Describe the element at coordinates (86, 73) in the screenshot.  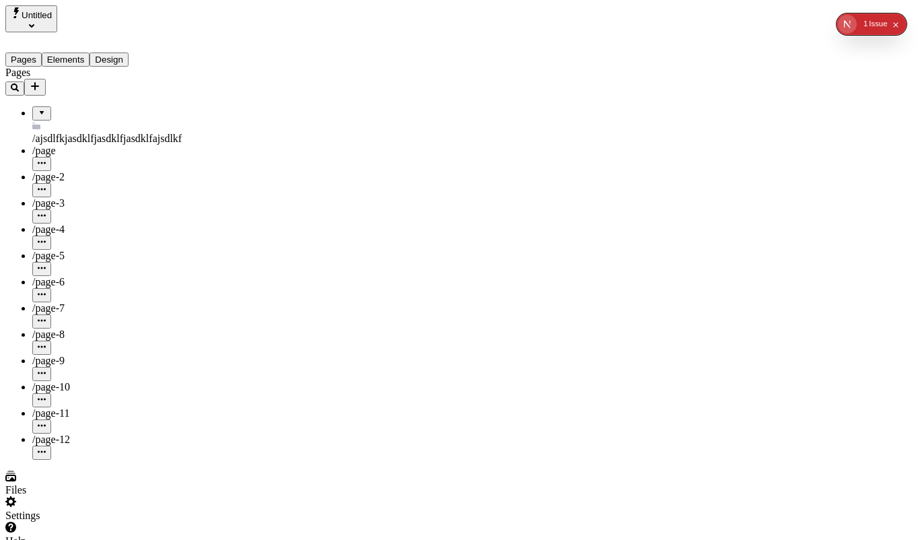
I see `div: Pages` at that location.